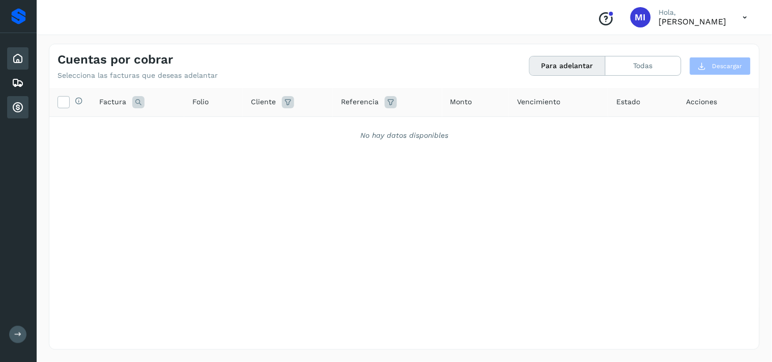 This screenshot has width=772, height=362. Describe the element at coordinates (693, 21) in the screenshot. I see `p: Magda Imelda Ramos Gelacio` at that location.